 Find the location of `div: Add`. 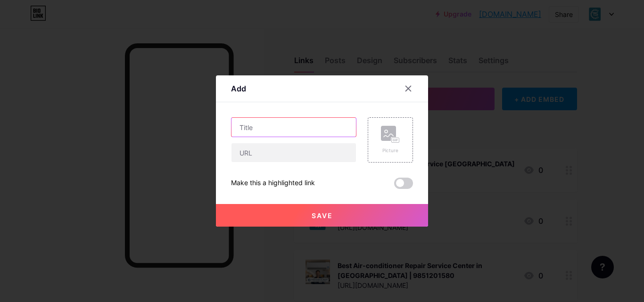

div: Add is located at coordinates (239, 88).